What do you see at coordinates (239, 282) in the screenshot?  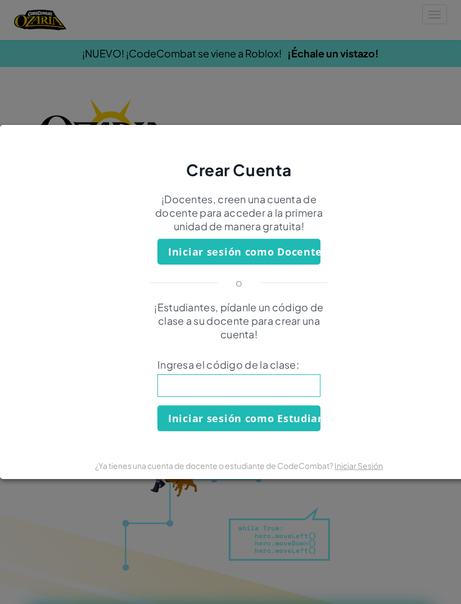 I see `p: o` at bounding box center [239, 282].